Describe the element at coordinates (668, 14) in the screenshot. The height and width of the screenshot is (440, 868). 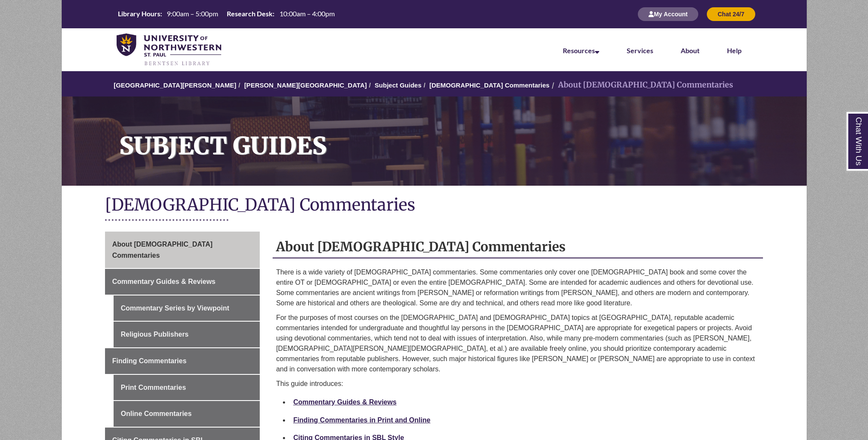
I see `a: My Account` at that location.